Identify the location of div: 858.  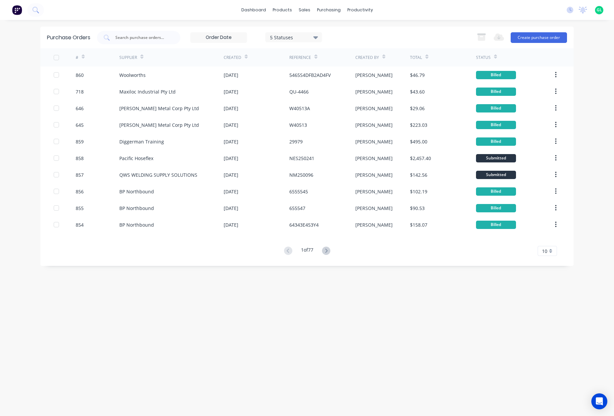
(80, 158).